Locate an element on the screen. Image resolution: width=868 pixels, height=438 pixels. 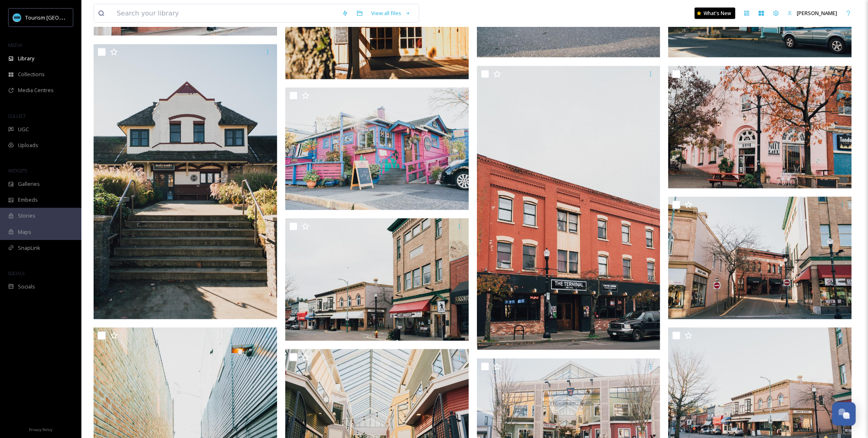
img: TNOct2023172.jpg is located at coordinates (377, 149).